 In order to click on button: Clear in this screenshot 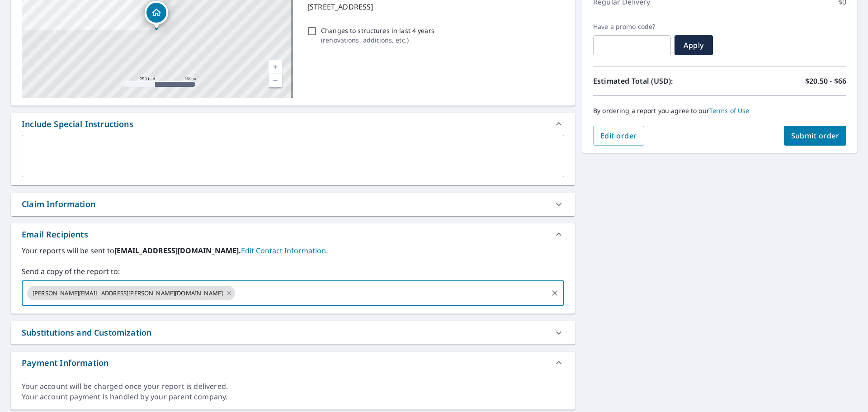, I will do `click(554, 293)`.